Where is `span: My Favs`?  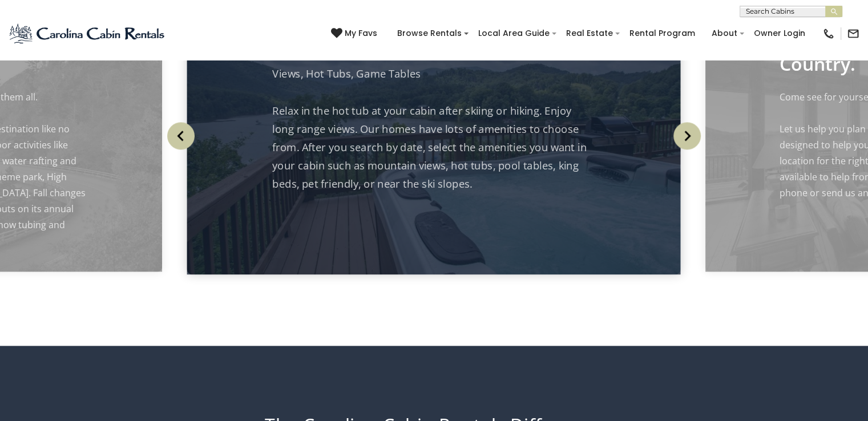 span: My Favs is located at coordinates (360, 33).